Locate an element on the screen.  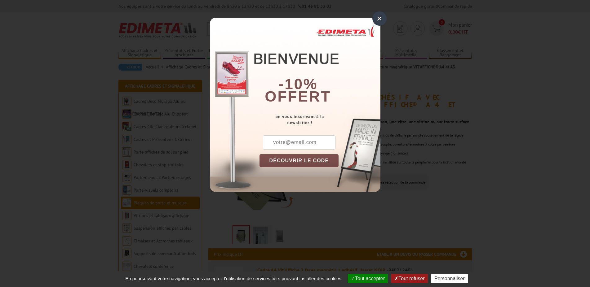
span: En poursuivant votre navigation, vous acceptez l'utilisation de services tiers pouvant installer ... is located at coordinates (233, 278).